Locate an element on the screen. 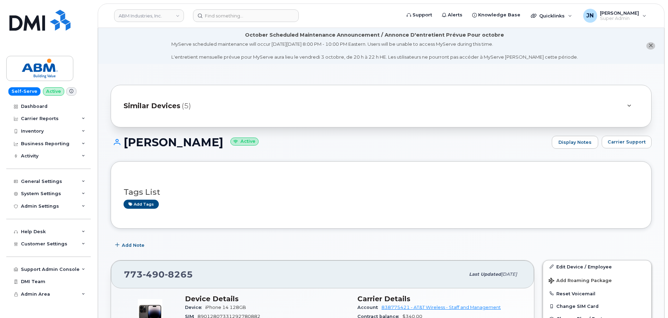  span: Similar Devices is located at coordinates (152, 106).